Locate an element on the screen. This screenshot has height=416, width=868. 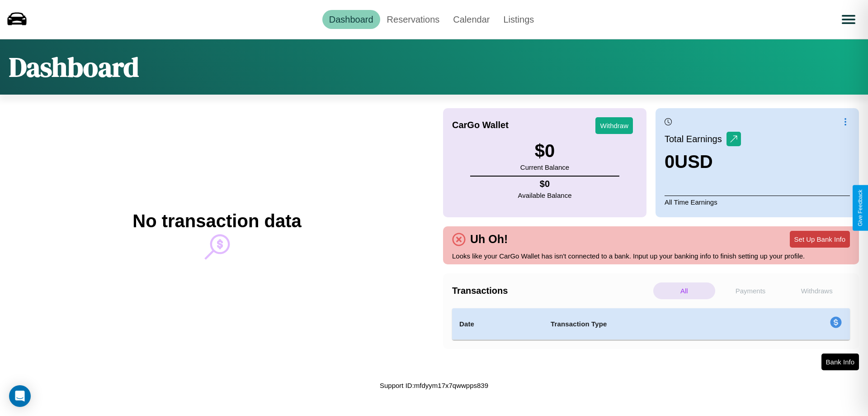
h4: Transactions is located at coordinates (552, 291).